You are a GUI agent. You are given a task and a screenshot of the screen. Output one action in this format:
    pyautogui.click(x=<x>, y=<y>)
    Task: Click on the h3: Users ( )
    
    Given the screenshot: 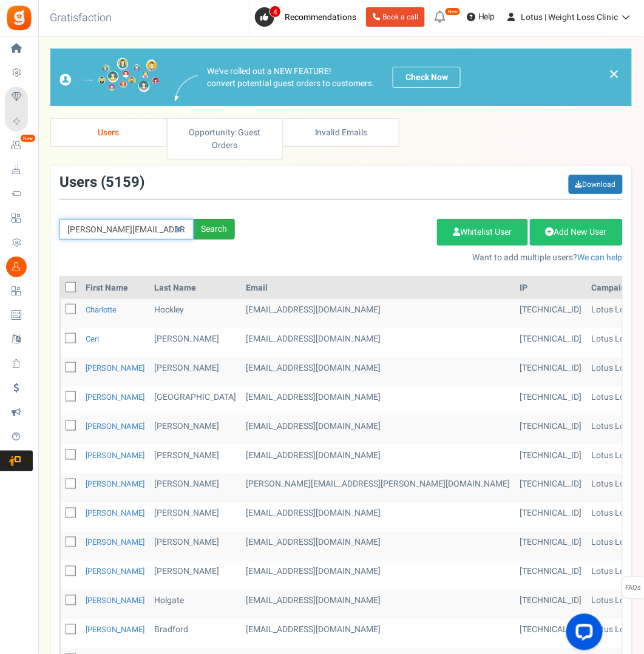 What is the action you would take?
    pyautogui.click(x=102, y=183)
    